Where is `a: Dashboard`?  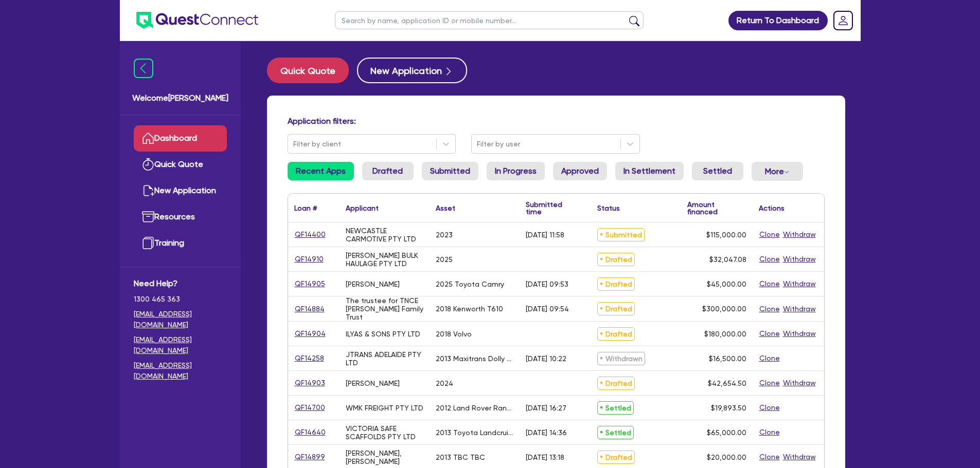
a: Dashboard is located at coordinates (180, 138).